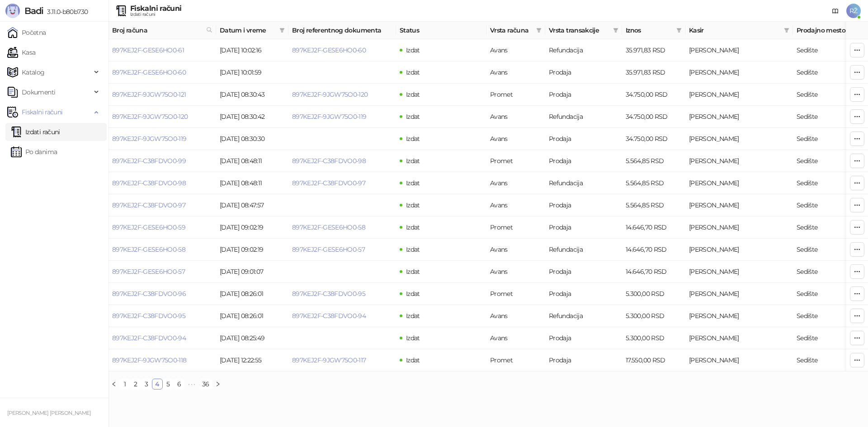 The width and height of the screenshot is (868, 427). Describe the element at coordinates (35, 132) in the screenshot. I see `a: Izdati računi` at that location.